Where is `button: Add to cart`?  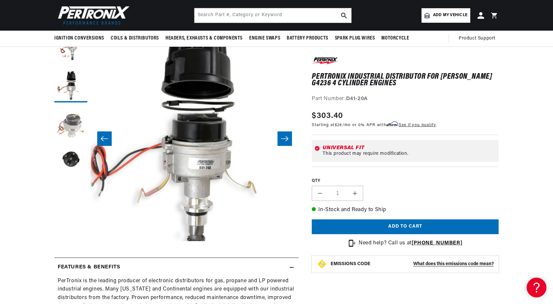 button: Add to cart is located at coordinates (405, 227).